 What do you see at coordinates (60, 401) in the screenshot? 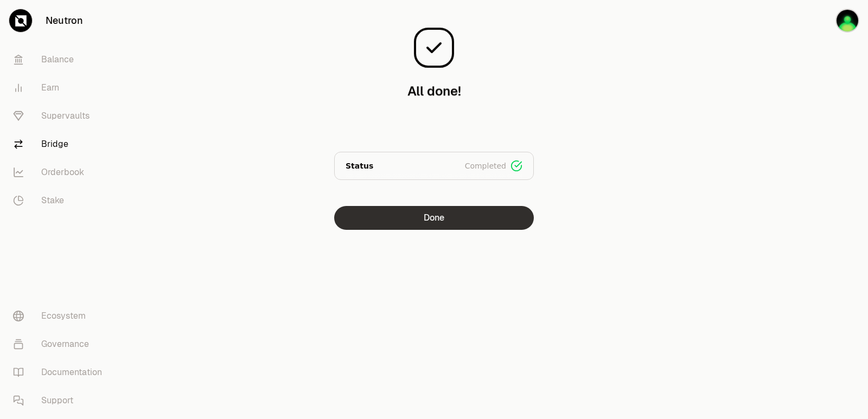
I see `a: Support` at bounding box center [60, 401].